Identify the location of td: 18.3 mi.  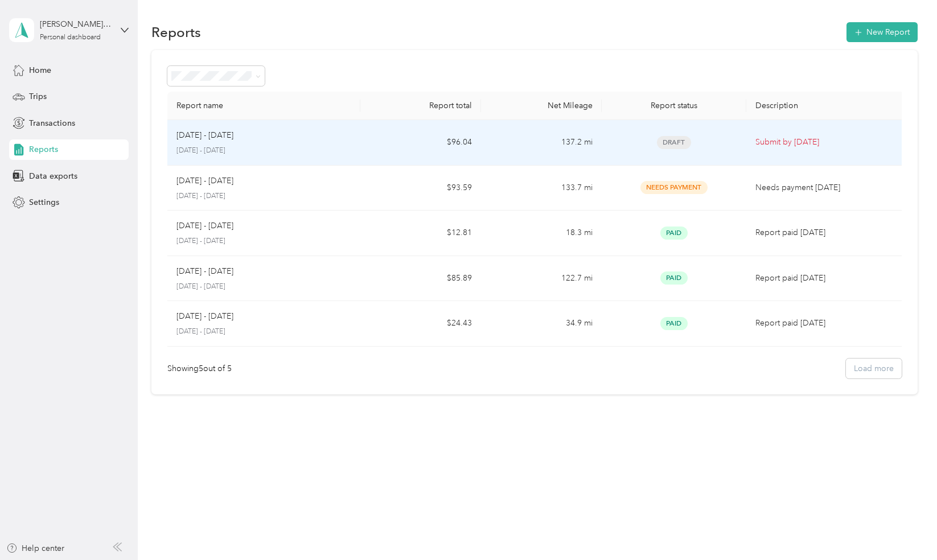
(541, 233).